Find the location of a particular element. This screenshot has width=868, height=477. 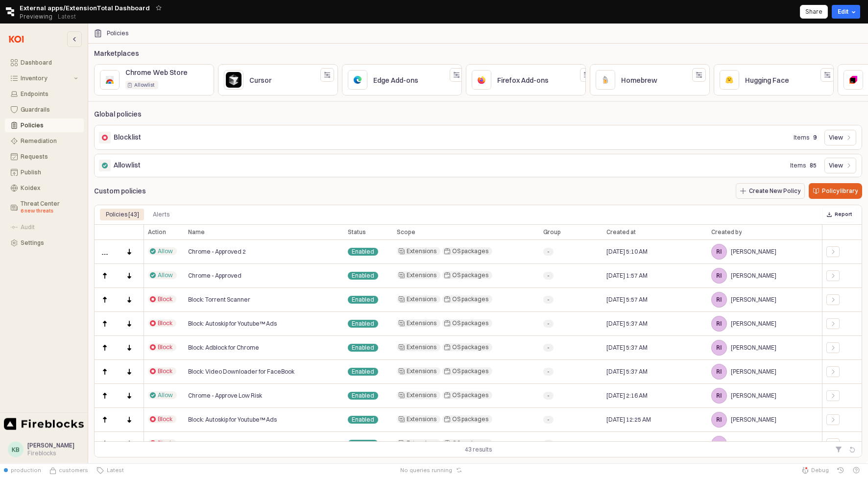

span: Name is located at coordinates (197, 232).